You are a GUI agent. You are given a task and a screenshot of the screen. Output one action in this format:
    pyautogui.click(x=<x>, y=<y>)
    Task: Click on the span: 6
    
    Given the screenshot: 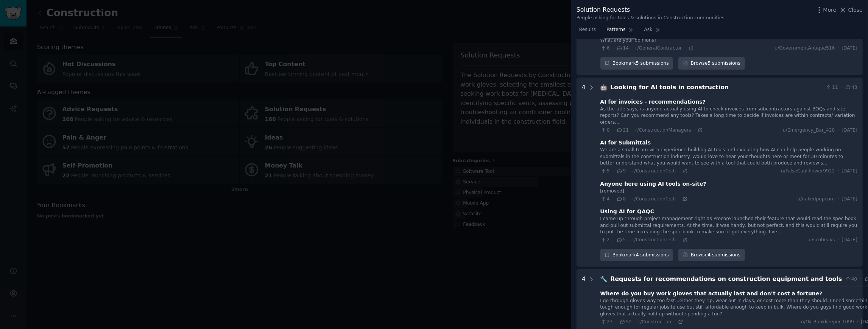 What is the action you would take?
    pyautogui.click(x=605, y=48)
    